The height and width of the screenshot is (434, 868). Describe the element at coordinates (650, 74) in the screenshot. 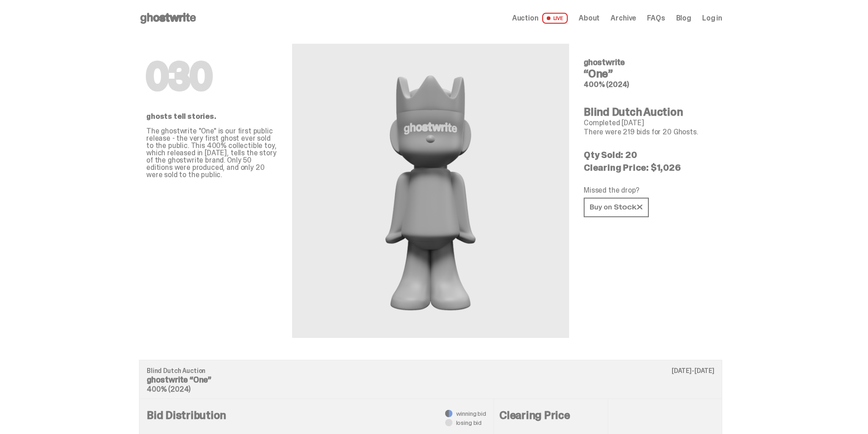

I see `h4: “One”` at that location.